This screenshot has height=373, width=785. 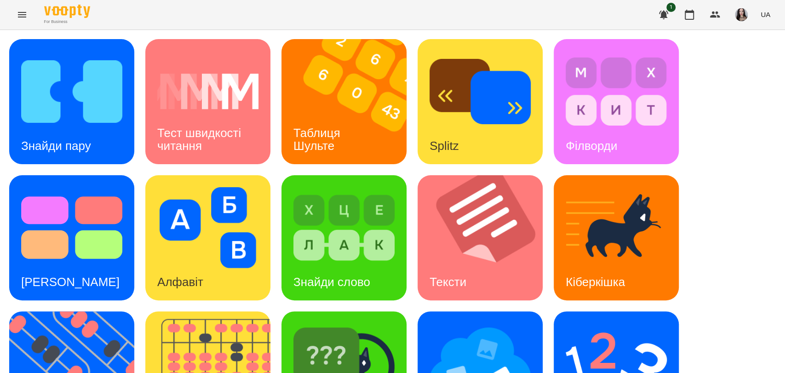 I want to click on a: Знайди паруЗнайди пару, so click(x=72, y=102).